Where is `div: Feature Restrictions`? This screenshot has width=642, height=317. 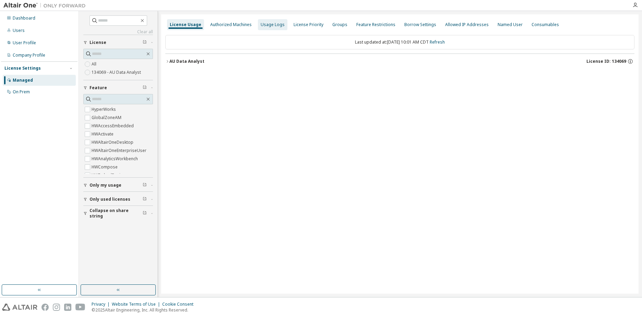
div: Feature Restrictions is located at coordinates (376, 25).